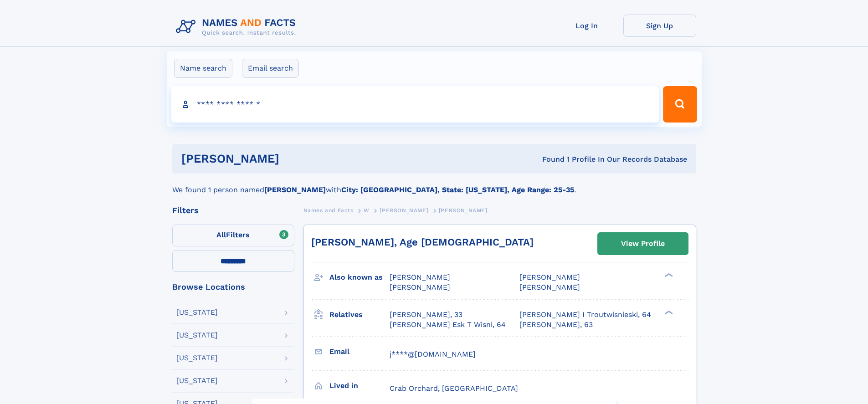  What do you see at coordinates (643, 244) in the screenshot?
I see `a: View Profile` at bounding box center [643, 244].